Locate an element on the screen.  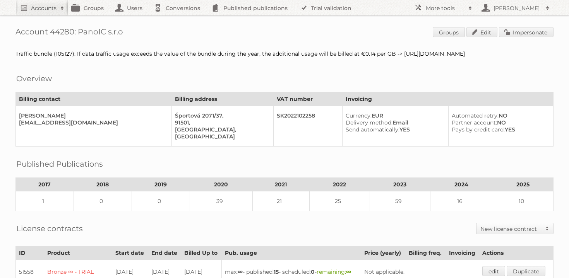
td: 59 is located at coordinates (400, 201).